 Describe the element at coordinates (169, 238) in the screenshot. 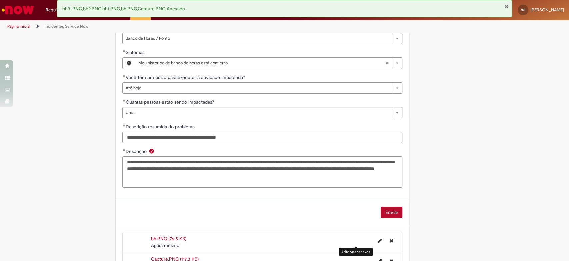

I see `a: bh.PNG (76.5 KB)` at that location.